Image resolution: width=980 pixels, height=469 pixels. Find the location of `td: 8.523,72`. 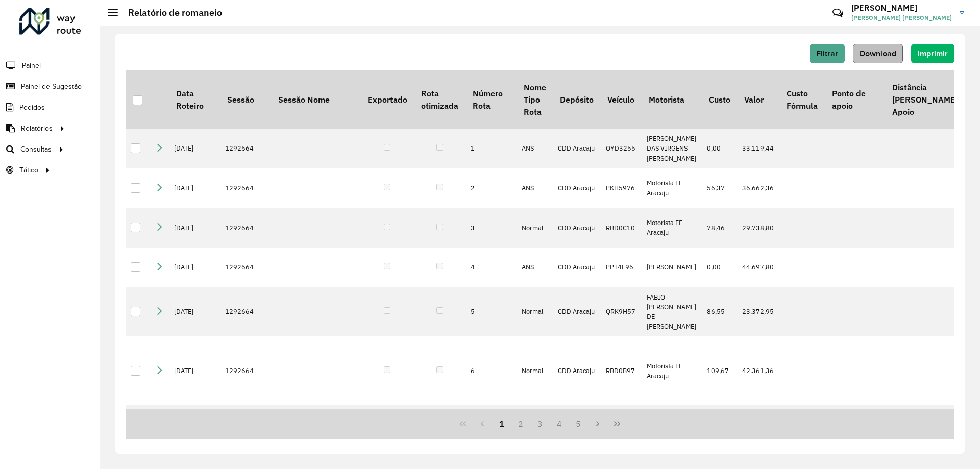

td: 8.523,72 is located at coordinates (758, 426).